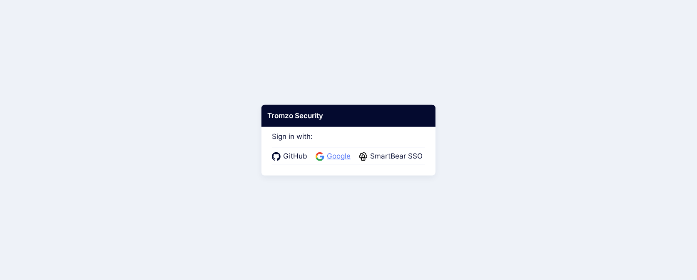  I want to click on div: Tromzo Security, so click(349, 116).